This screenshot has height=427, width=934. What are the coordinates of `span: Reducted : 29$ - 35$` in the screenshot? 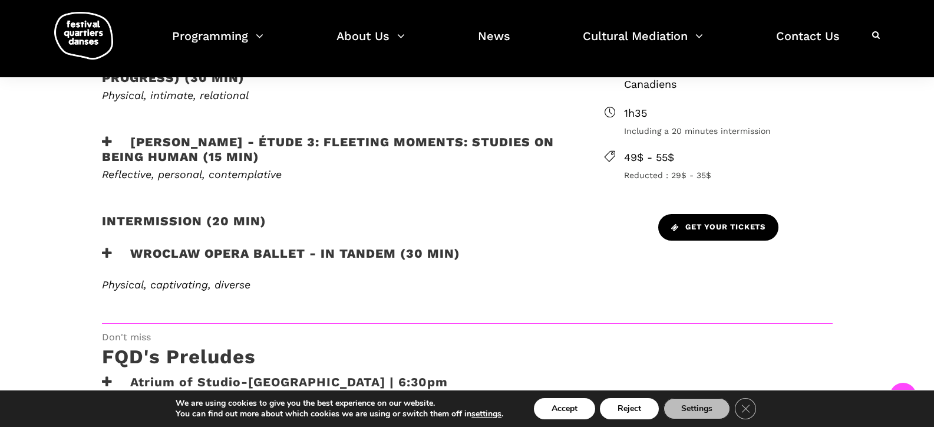 It's located at (729, 175).